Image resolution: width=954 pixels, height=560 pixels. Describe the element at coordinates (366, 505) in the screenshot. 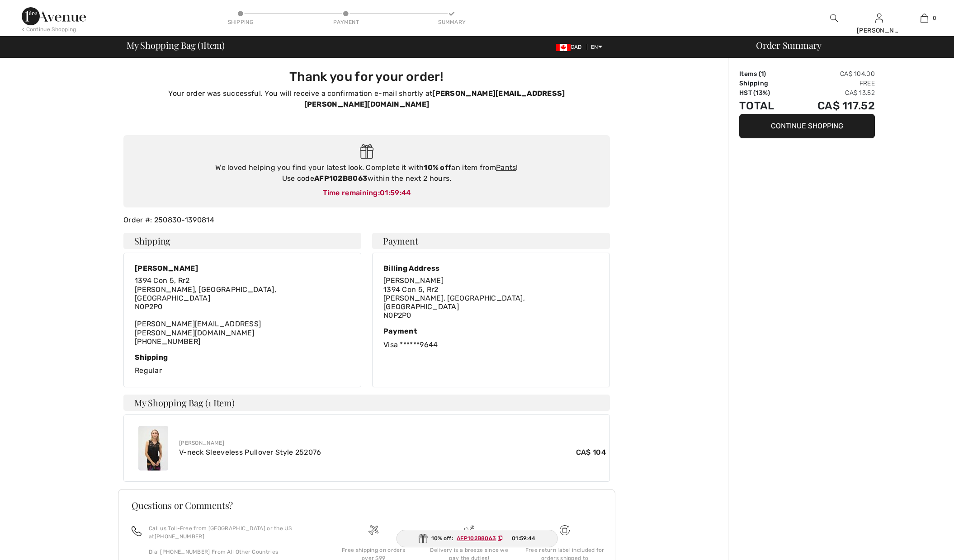

I see `h3: Questions or Comments?` at that location.